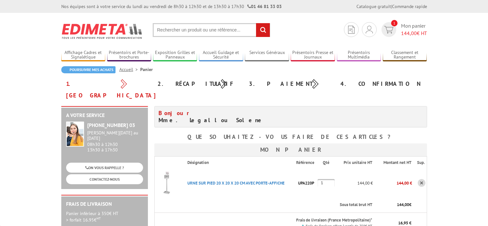  I want to click on div: 3. Paiement, so click(290, 84).